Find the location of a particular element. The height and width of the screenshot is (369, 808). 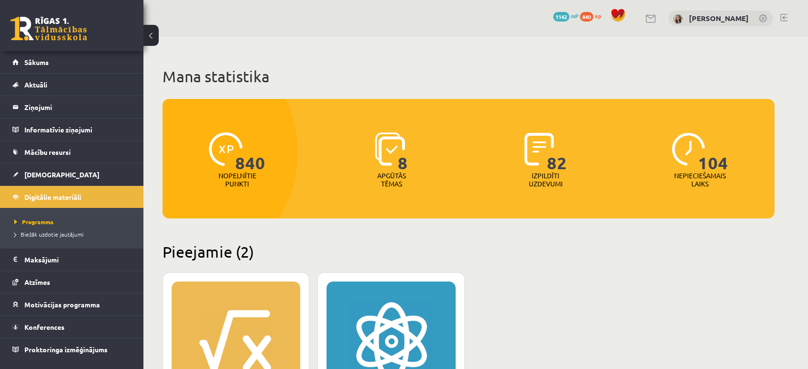

span: Motivācijas programma is located at coordinates (62, 305).